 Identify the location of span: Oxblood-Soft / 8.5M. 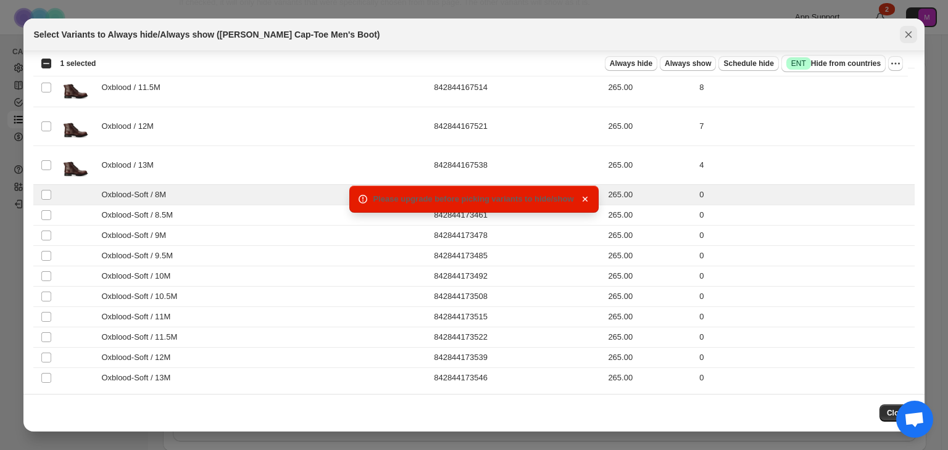
(140, 215).